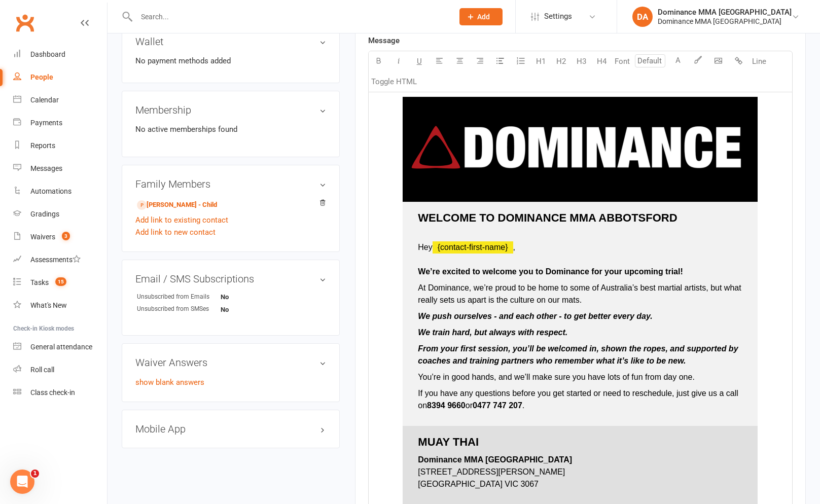 The width and height of the screenshot is (820, 504). I want to click on a: show blank answers, so click(170, 382).